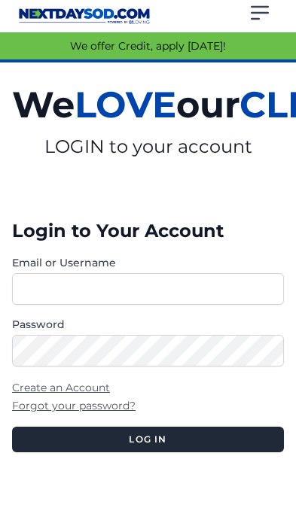  What do you see at coordinates (148, 105) in the screenshot?
I see `h2: We our !` at bounding box center [148, 105].